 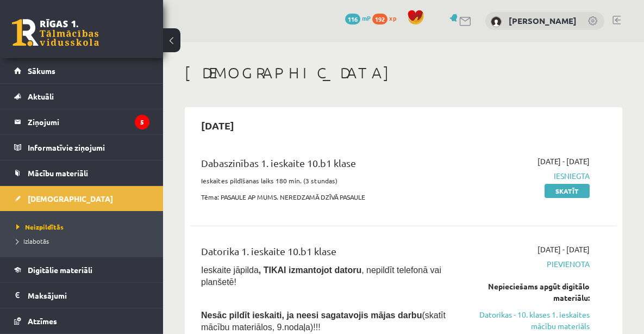 I want to click on span: Mācību materiāli, so click(x=58, y=173).